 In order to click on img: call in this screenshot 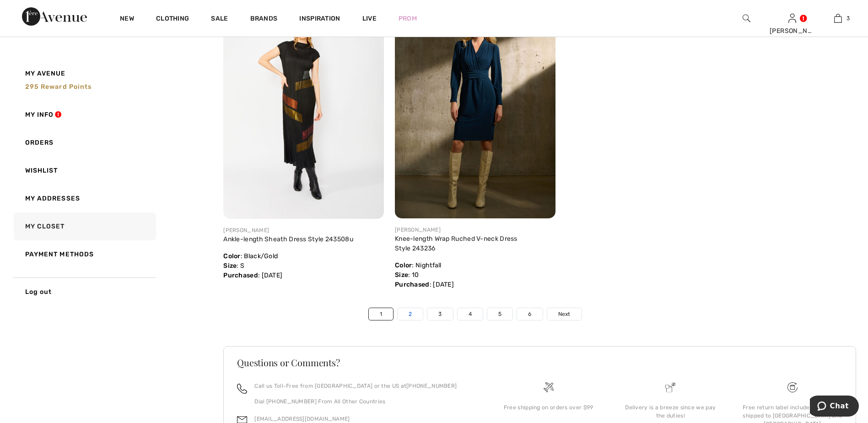, I will do `click(242, 388)`.